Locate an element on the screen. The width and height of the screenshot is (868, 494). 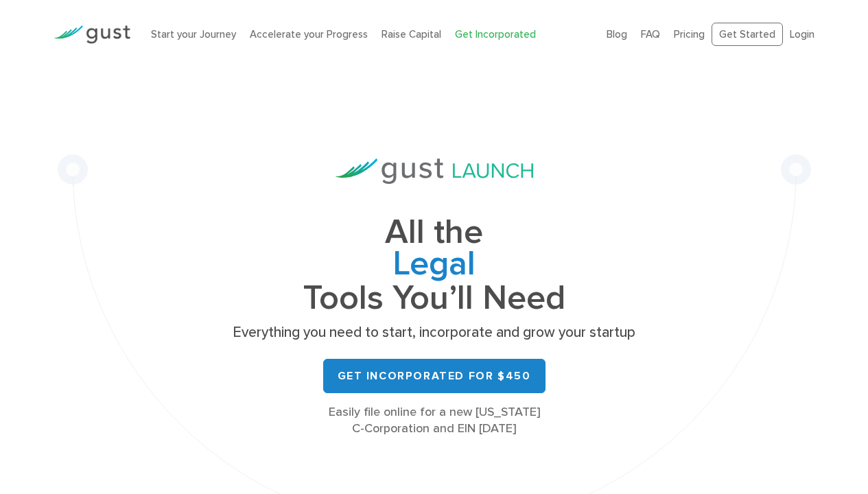
a: Get Incorporated for $450 is located at coordinates (434, 376).